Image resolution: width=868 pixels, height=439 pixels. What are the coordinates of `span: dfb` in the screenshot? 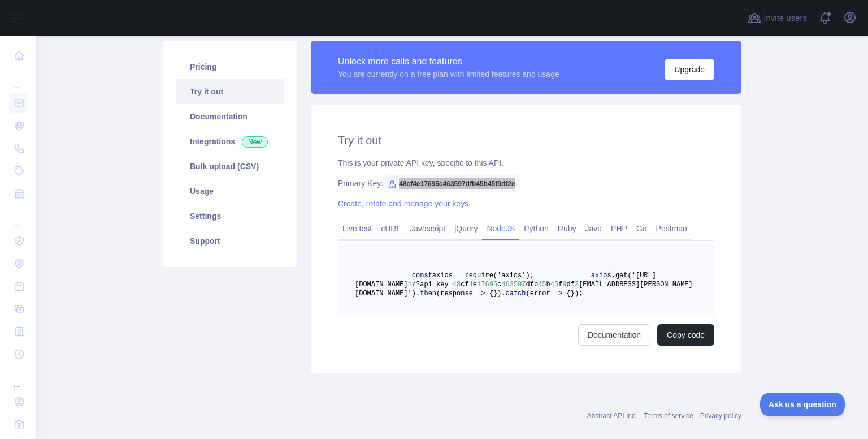 It's located at (533, 285).